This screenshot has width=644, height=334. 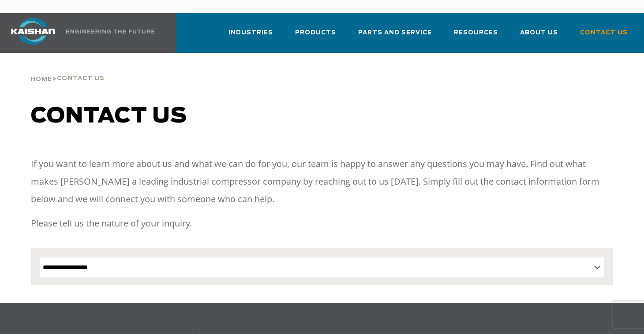 What do you see at coordinates (251, 33) in the screenshot?
I see `span: Industries` at bounding box center [251, 33].